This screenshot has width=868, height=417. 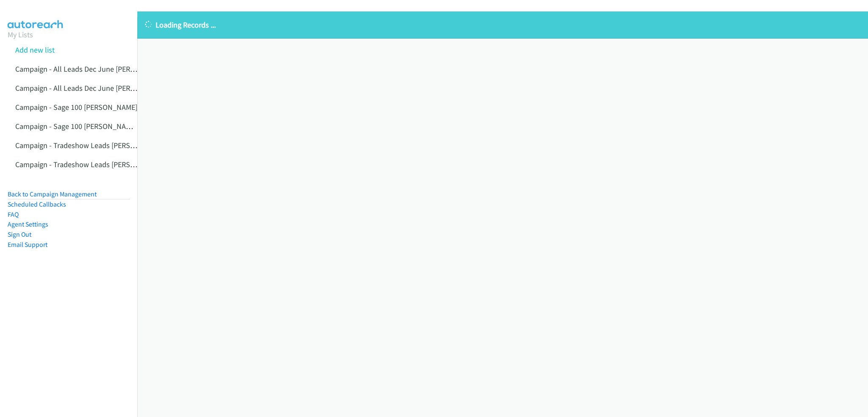 I want to click on a: Agent Settings, so click(x=28, y=224).